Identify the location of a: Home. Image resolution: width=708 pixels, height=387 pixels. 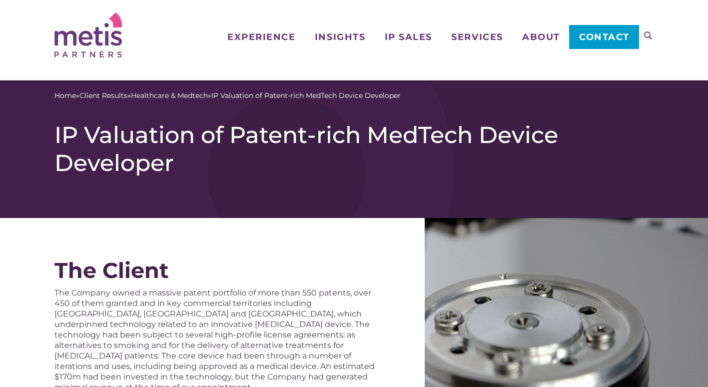
(65, 95).